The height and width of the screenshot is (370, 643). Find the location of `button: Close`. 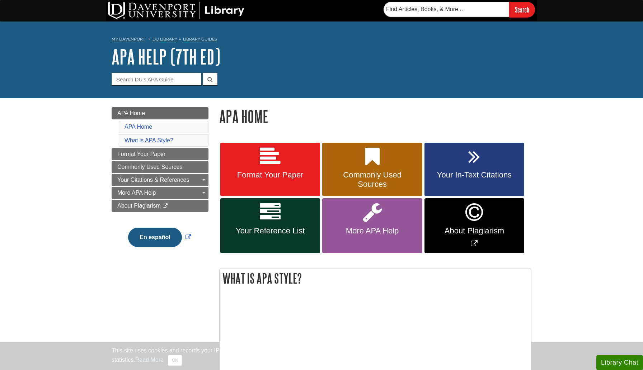

button: Close is located at coordinates (175, 361).